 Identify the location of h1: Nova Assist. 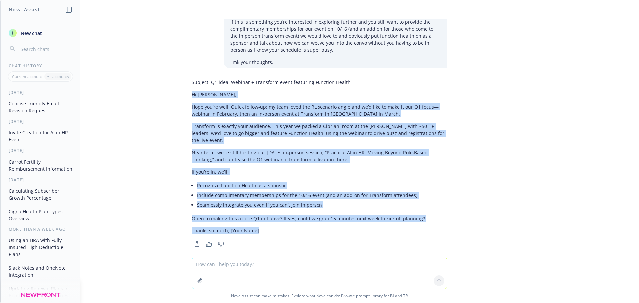
(24, 9).